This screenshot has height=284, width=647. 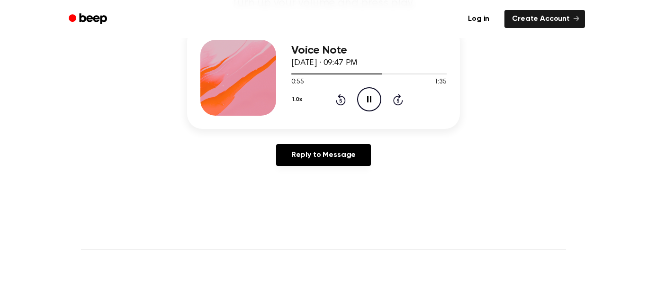 I want to click on a: Reply to Message, so click(x=323, y=155).